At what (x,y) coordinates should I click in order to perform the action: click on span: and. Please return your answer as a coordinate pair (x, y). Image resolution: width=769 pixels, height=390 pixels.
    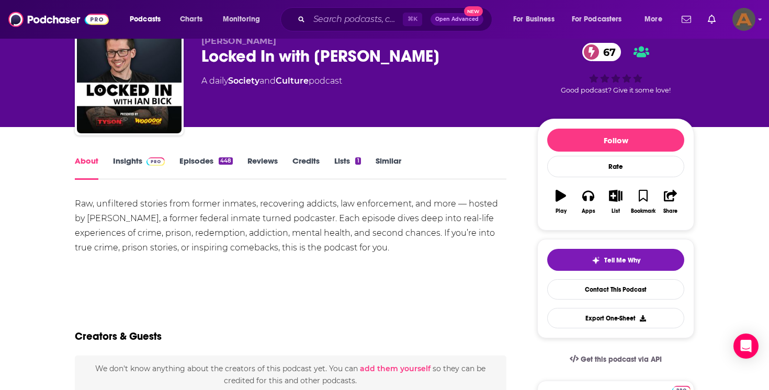
    Looking at the image, I should click on (267, 81).